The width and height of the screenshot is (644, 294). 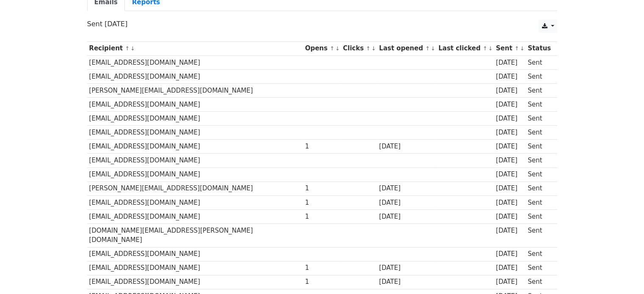 I want to click on th: Status, so click(x=539, y=49).